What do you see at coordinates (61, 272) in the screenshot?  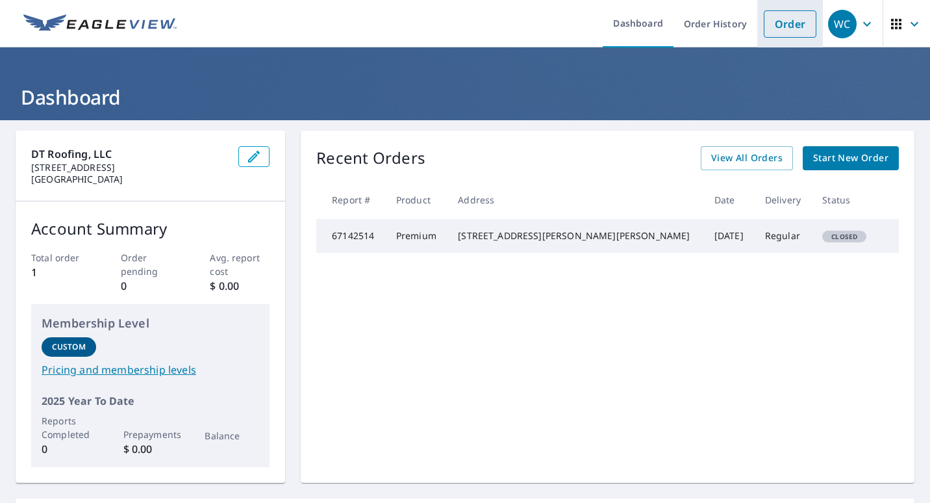 I see `p: 1` at bounding box center [61, 272].